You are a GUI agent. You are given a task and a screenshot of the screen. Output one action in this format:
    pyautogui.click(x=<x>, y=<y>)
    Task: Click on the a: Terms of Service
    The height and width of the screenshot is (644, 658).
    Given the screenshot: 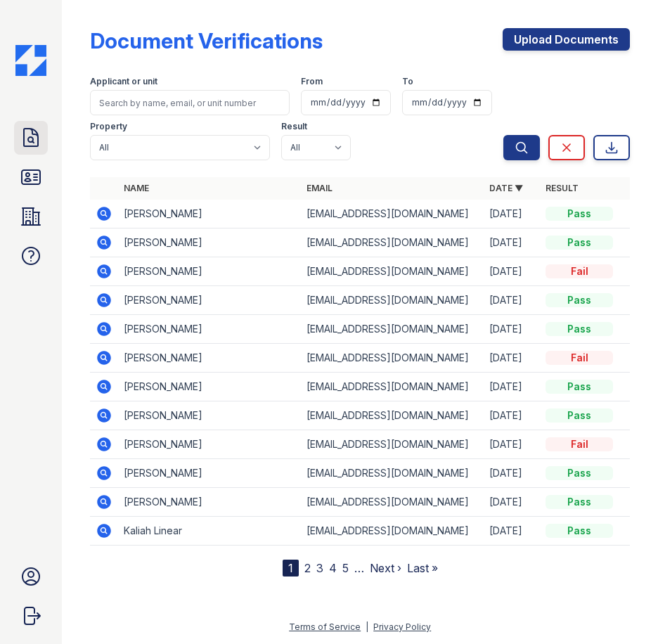 What is the action you would take?
    pyautogui.click(x=325, y=627)
    